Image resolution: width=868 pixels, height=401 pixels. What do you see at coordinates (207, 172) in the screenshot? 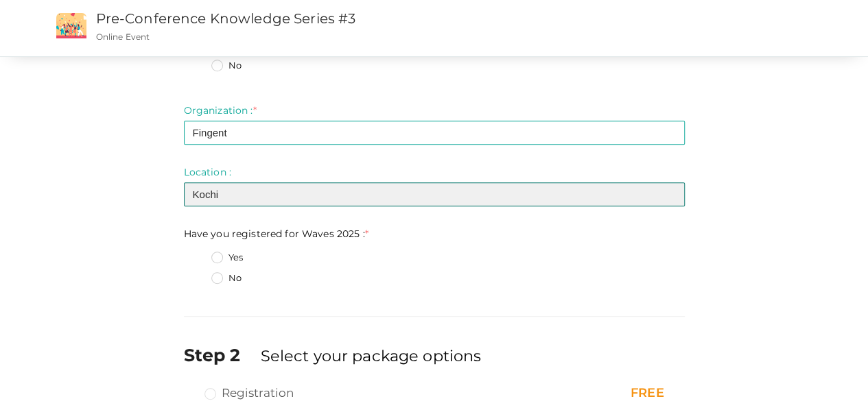
I see `label: Location :` at bounding box center [207, 172].